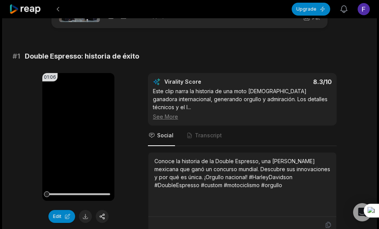  What do you see at coordinates (208, 136) in the screenshot?
I see `span: Transcript` at bounding box center [208, 136].